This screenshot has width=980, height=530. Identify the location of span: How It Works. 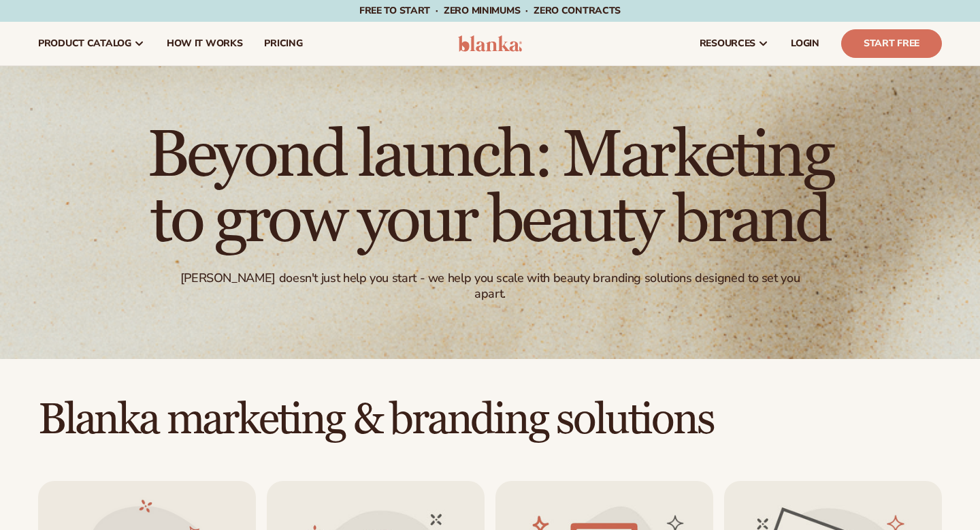
(205, 44).